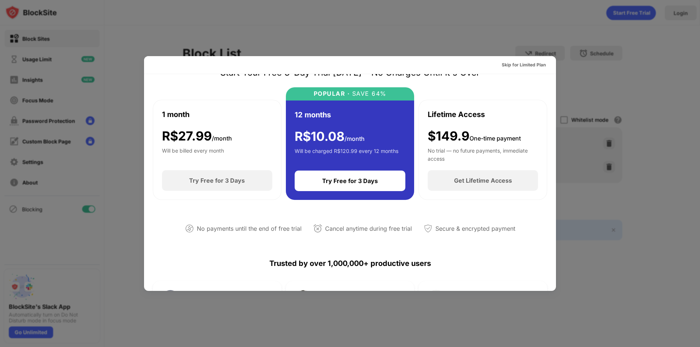 The image size is (700, 347). Describe the element at coordinates (346, 154) in the screenshot. I see `div: Will be charged R$120.99 every 12 months` at that location.